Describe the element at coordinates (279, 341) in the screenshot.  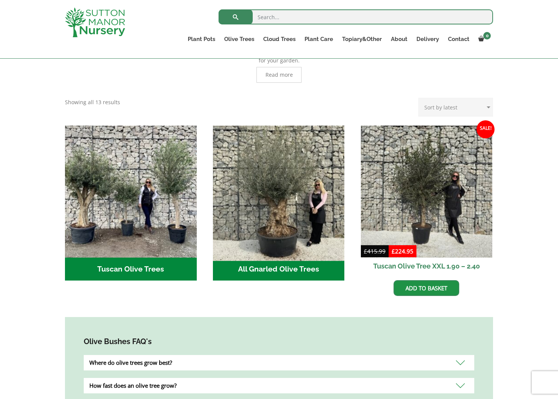
I see `h4: Olive Bushes FAQ's` at that location.